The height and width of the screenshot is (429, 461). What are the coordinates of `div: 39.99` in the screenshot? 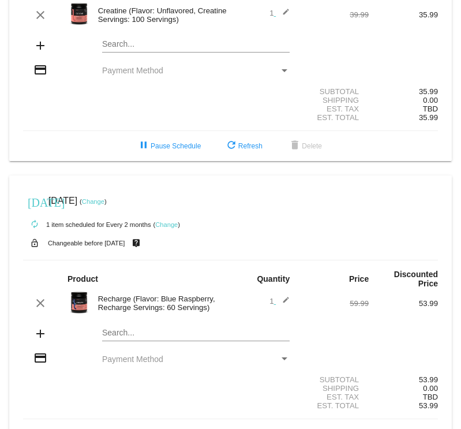 It's located at (334, 14).